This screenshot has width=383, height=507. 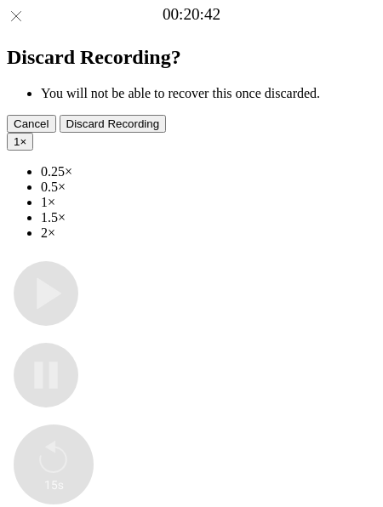 What do you see at coordinates (20, 141) in the screenshot?
I see `button: 1×` at bounding box center [20, 141].